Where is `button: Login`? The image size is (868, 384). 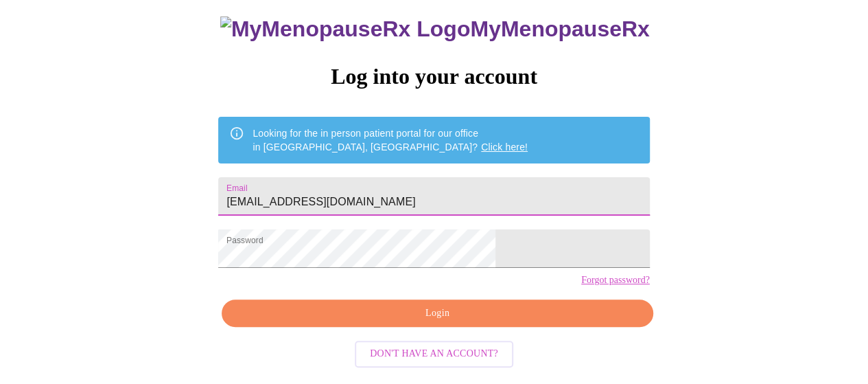
button: Login is located at coordinates (437, 313).